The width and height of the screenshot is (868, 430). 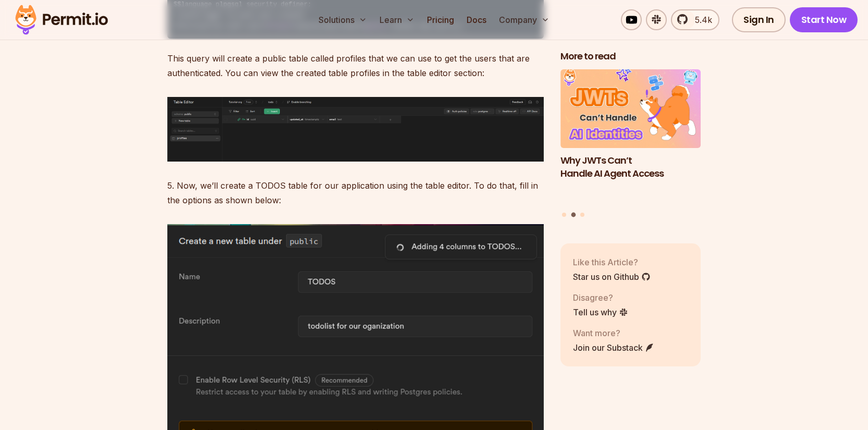 What do you see at coordinates (631, 109) in the screenshot?
I see `img: Why JWTs Can’t Handle AI Agent Access` at bounding box center [631, 109].